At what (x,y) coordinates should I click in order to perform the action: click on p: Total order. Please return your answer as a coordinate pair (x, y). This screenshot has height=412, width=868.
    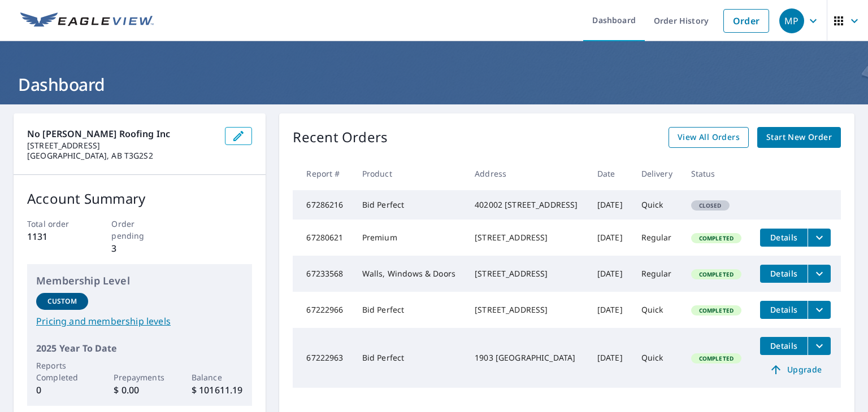
    Looking at the image, I should click on (56, 223).